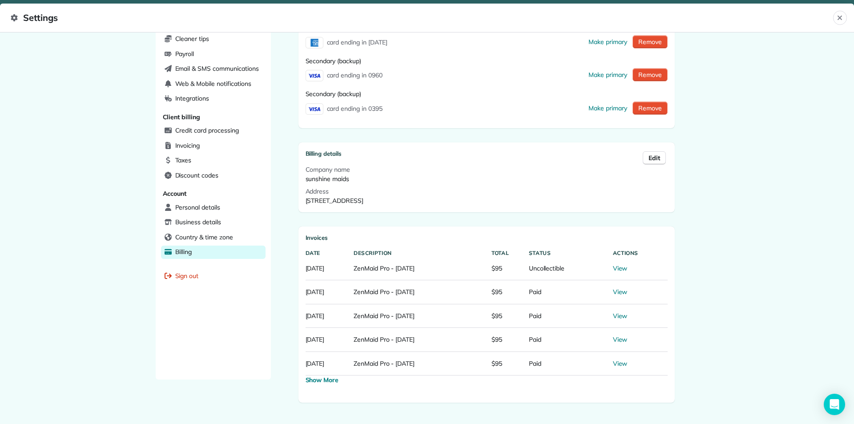  I want to click on span: Integrations, so click(192, 98).